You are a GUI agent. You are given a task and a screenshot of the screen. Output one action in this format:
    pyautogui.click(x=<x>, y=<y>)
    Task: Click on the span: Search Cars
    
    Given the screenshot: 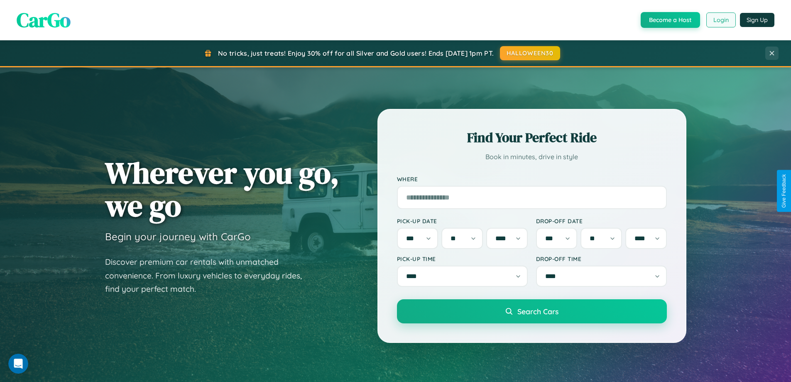 What is the action you would take?
    pyautogui.click(x=538, y=311)
    